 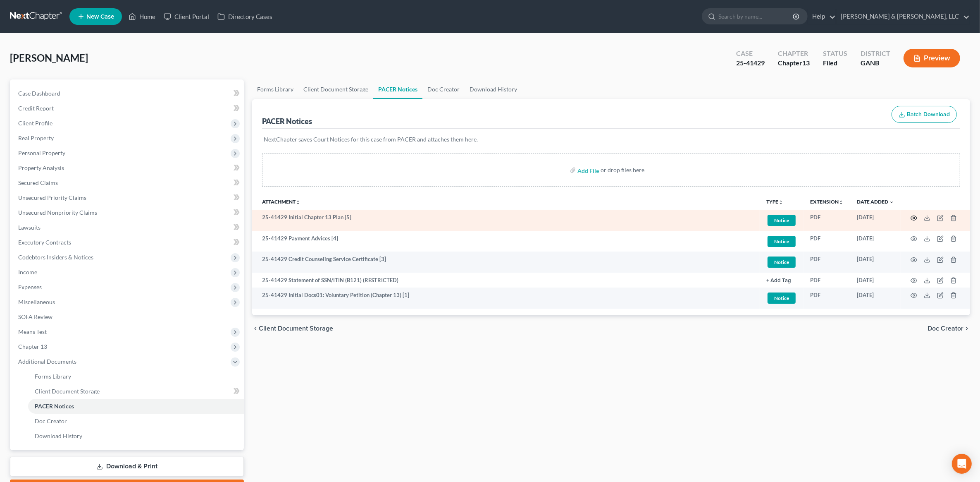 I want to click on td: 25-41429 Credit Counseling Service Certificate [3], so click(x=506, y=262).